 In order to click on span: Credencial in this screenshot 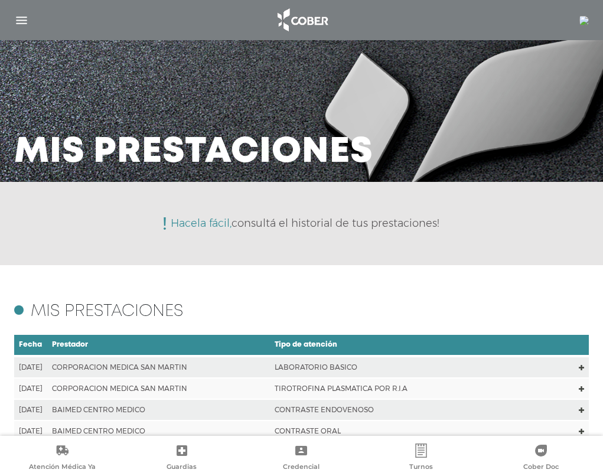, I will do `click(301, 468)`.